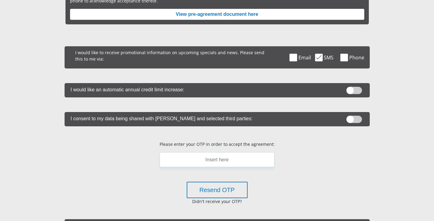 The image size is (434, 221). Describe the element at coordinates (202, 89) in the screenshot. I see `label: I would like an automatic annual credit limit increase:` at that location.